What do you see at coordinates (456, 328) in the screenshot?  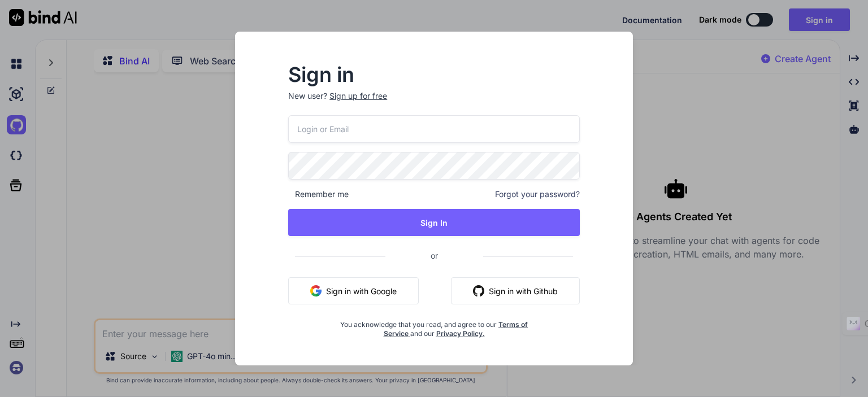 I see `a: Terms of Service` at bounding box center [456, 328].